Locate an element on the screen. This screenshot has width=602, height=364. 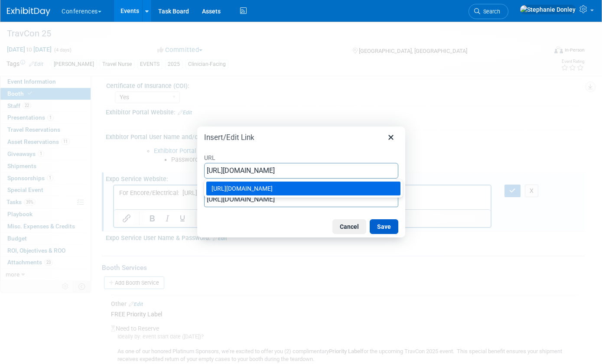
a: Search is located at coordinates (488, 11).